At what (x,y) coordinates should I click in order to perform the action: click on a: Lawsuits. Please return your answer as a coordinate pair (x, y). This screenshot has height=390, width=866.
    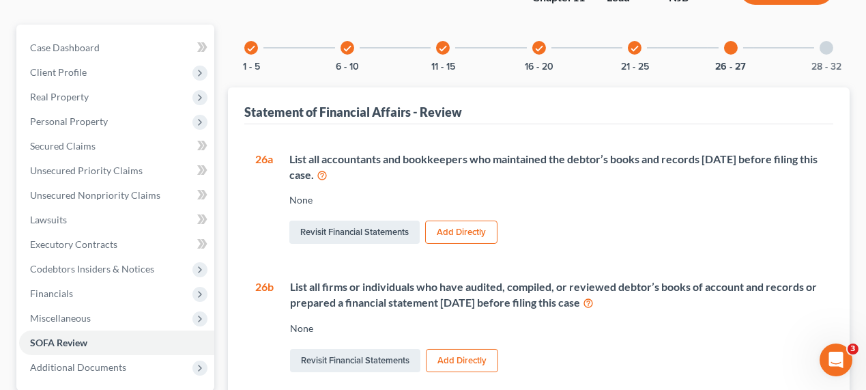
    Looking at the image, I should click on (117, 220).